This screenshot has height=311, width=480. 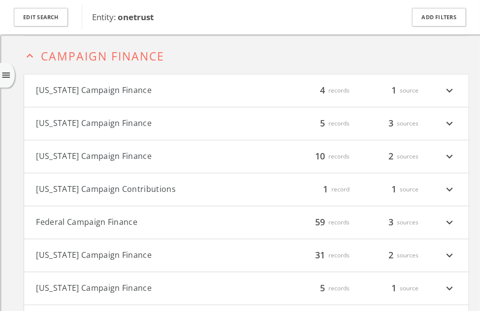 I want to click on i: menu, so click(x=6, y=75).